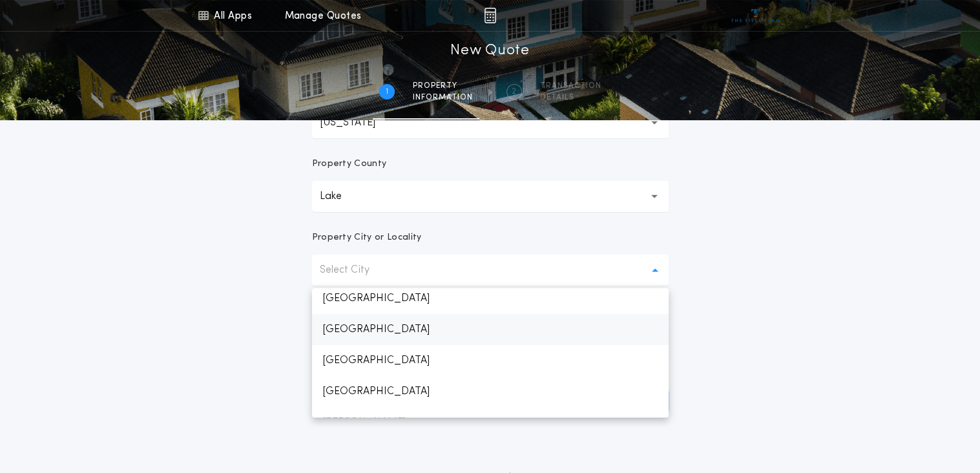 Image resolution: width=980 pixels, height=473 pixels. Describe the element at coordinates (571, 98) in the screenshot. I see `span: details` at that location.